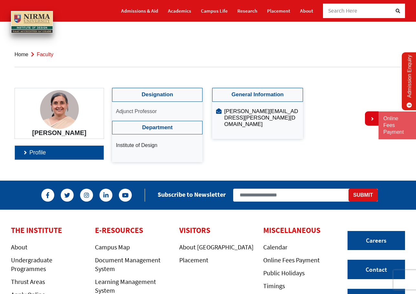  I want to click on a: Thrust Areas, so click(28, 281).